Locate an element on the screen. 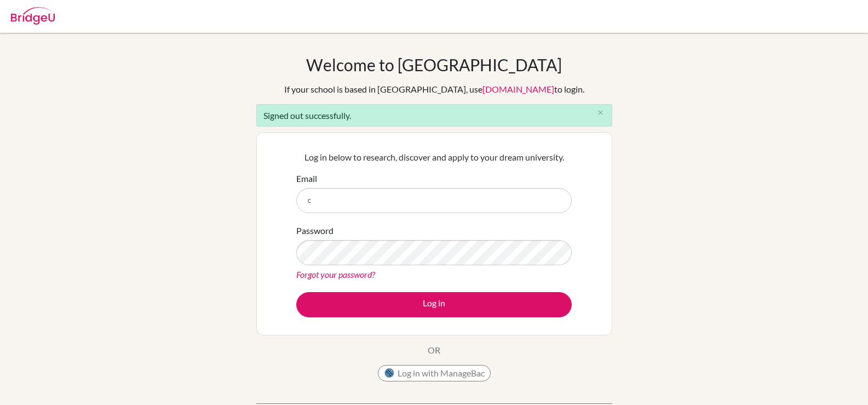 This screenshot has width=868, height=405. i: close is located at coordinates (600, 112).